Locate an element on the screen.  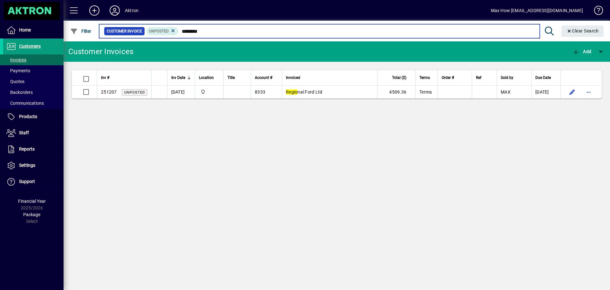
div: Sold by is located at coordinates (514, 78).